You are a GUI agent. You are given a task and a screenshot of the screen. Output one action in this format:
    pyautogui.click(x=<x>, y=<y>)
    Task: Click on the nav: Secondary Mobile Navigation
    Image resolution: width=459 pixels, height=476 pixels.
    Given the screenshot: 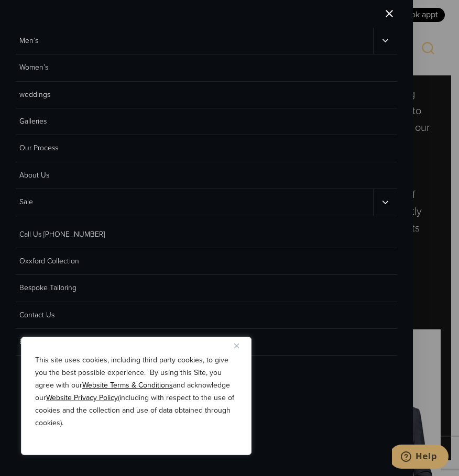 What is the action you would take?
    pyautogui.click(x=206, y=289)
    